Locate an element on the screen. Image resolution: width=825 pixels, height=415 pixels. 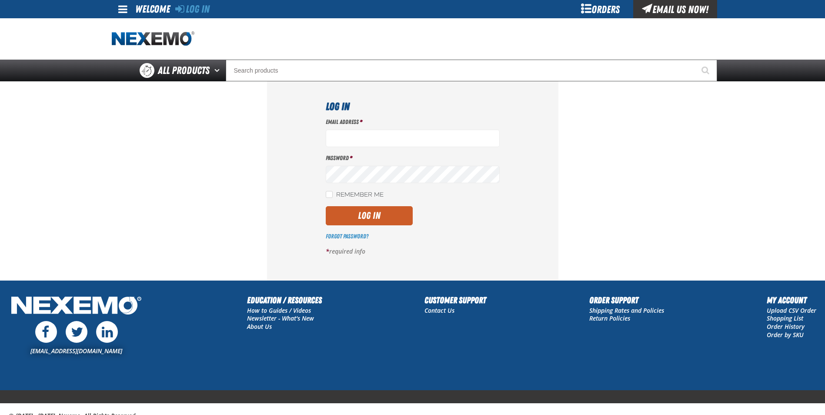
input: Remember Me is located at coordinates (329, 194).